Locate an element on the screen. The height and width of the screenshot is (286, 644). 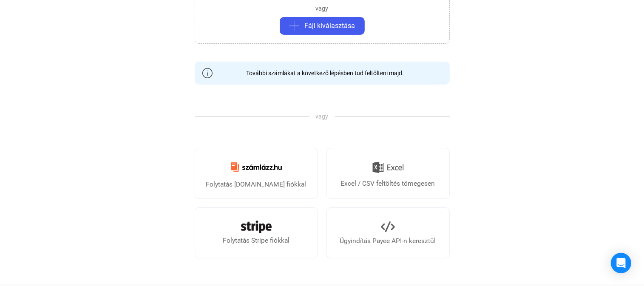
span: vagy is located at coordinates (322, 116).